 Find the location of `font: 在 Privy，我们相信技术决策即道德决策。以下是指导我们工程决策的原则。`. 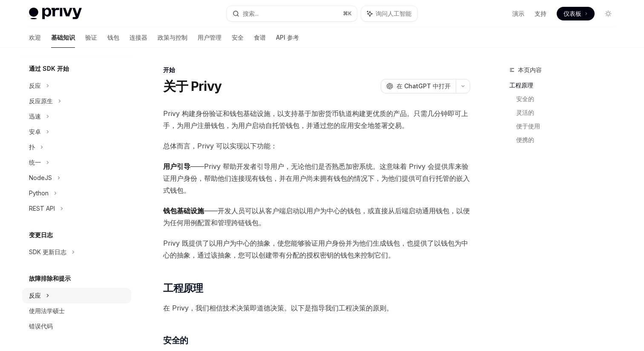

font: 在 Privy，我们相信技术决策即道德决策。以下是指导我们工程决策的原则。 is located at coordinates (278, 308).